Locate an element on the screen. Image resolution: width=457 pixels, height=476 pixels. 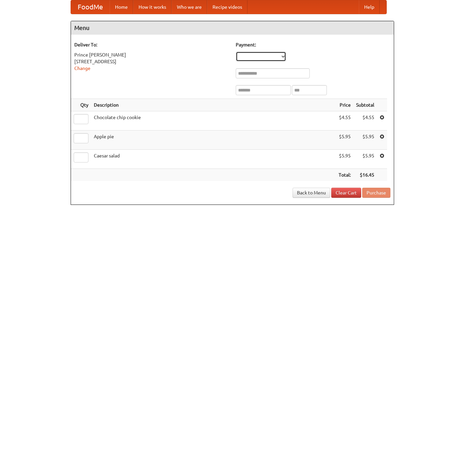
th: Price is located at coordinates (345, 105).